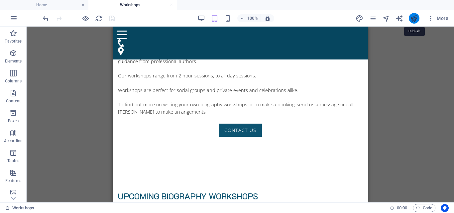 This screenshot has width=454, height=213. I want to click on button: design, so click(360, 18).